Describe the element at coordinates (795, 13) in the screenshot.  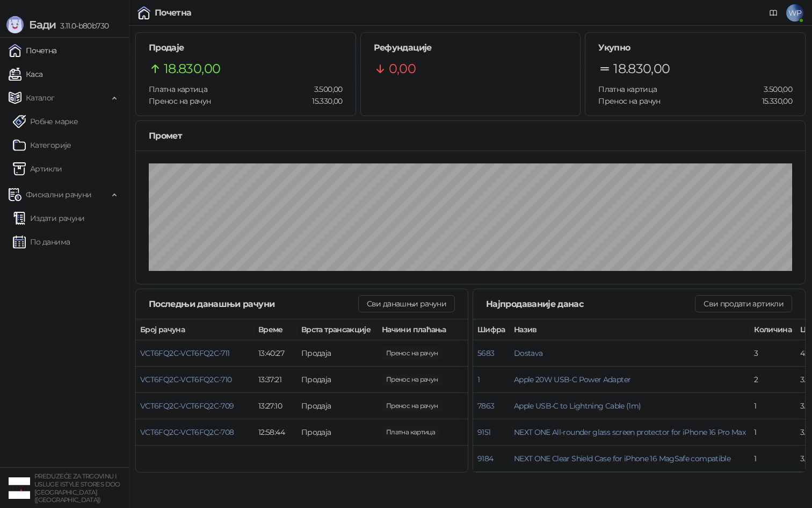
I see `span: WP` at that location.